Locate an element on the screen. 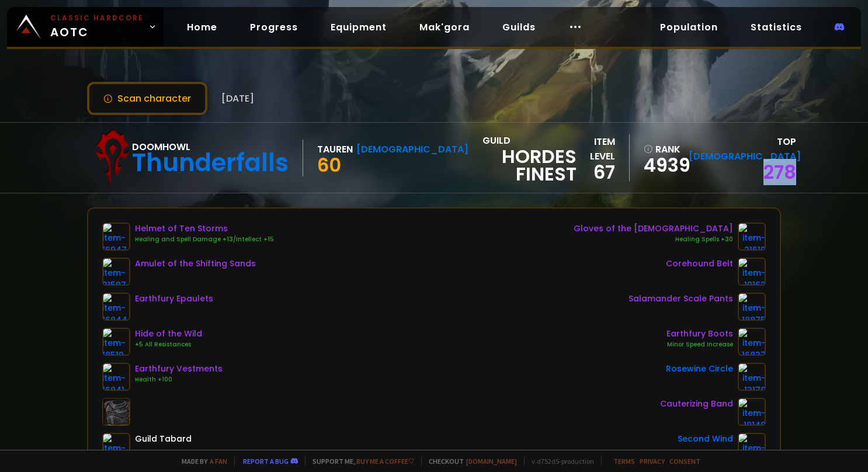  img: item-21507 is located at coordinates (116, 271).